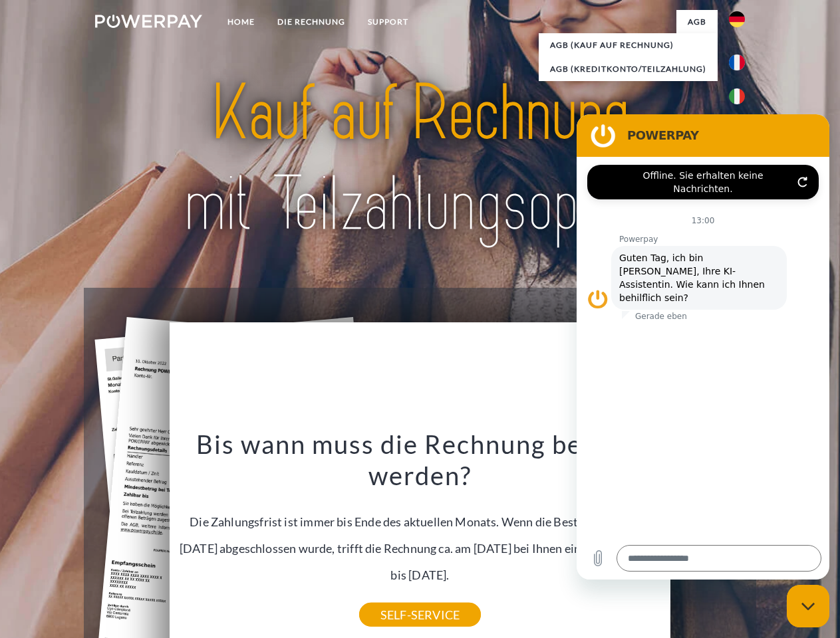 The height and width of the screenshot is (638, 840). What do you see at coordinates (145, 21) in the screenshot?
I see `h2: POWERPAY` at bounding box center [145, 21].